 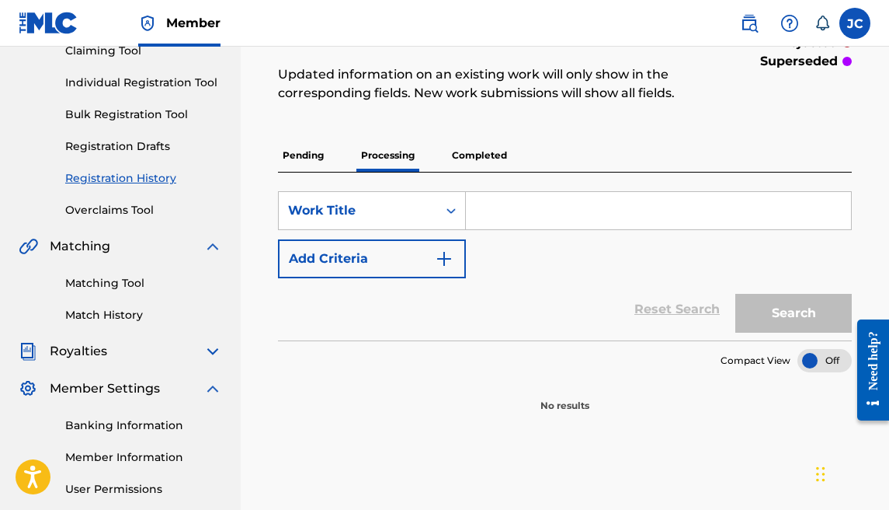 What do you see at coordinates (144, 178) in the screenshot?
I see `a: Registration History` at bounding box center [144, 178].